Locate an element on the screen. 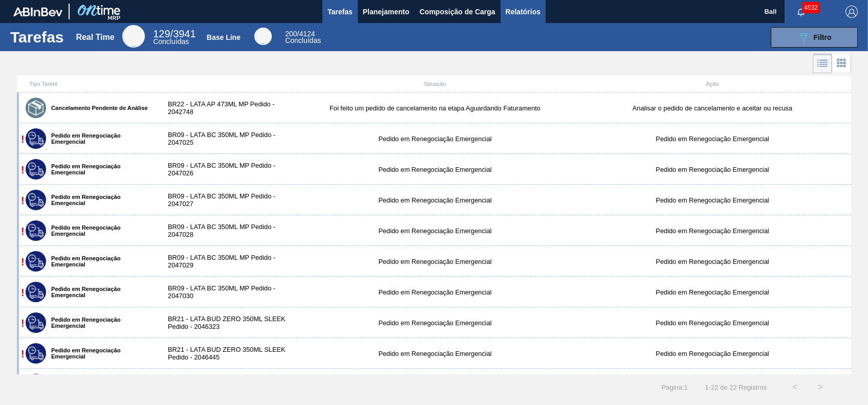 This screenshot has width=868, height=405. div: Situação is located at coordinates (435, 84).